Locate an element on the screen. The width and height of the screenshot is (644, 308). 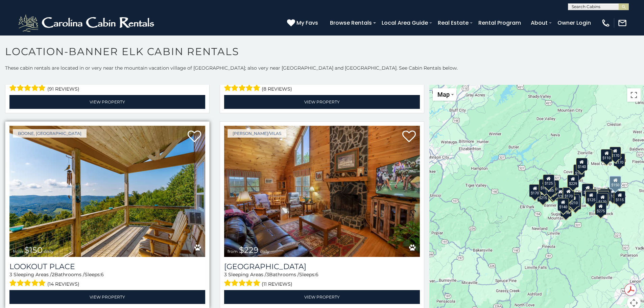
div: $165 is located at coordinates (592, 195).